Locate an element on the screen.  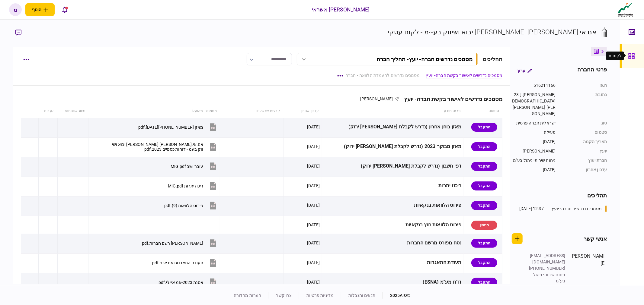
div: פירוט הלוואות בנקאיות is located at coordinates (393, 205).